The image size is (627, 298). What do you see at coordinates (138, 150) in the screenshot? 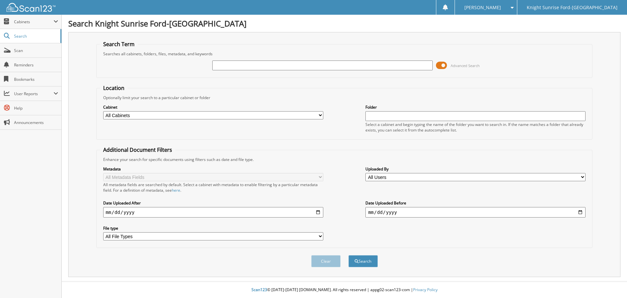
I see `legend: Additional Document Filters` at bounding box center [138, 150].